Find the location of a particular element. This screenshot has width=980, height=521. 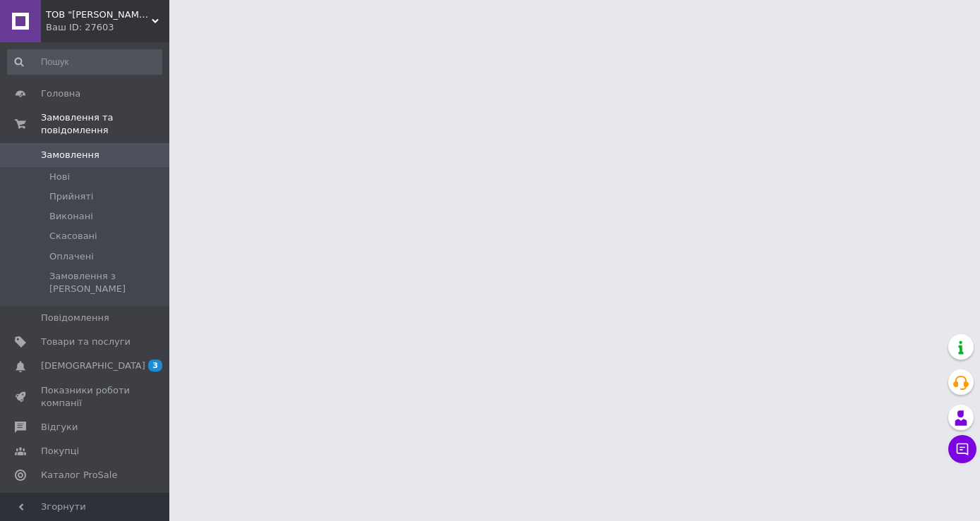

span: Головна is located at coordinates (61, 94).